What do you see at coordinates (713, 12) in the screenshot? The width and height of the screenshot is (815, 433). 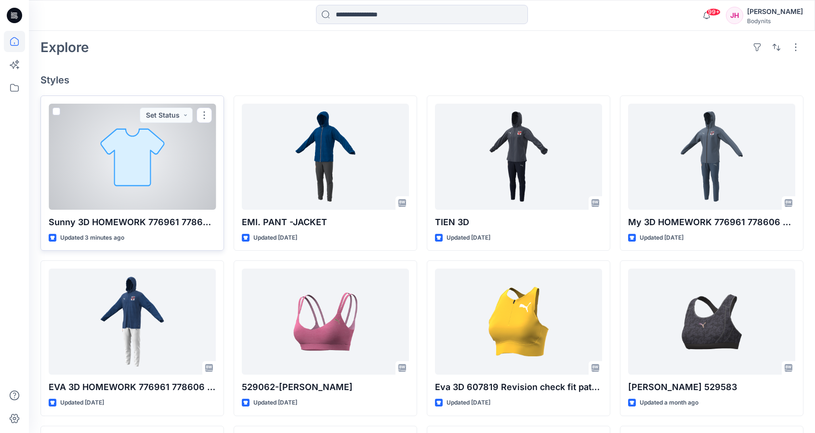 I see `span: 99+` at bounding box center [713, 12].